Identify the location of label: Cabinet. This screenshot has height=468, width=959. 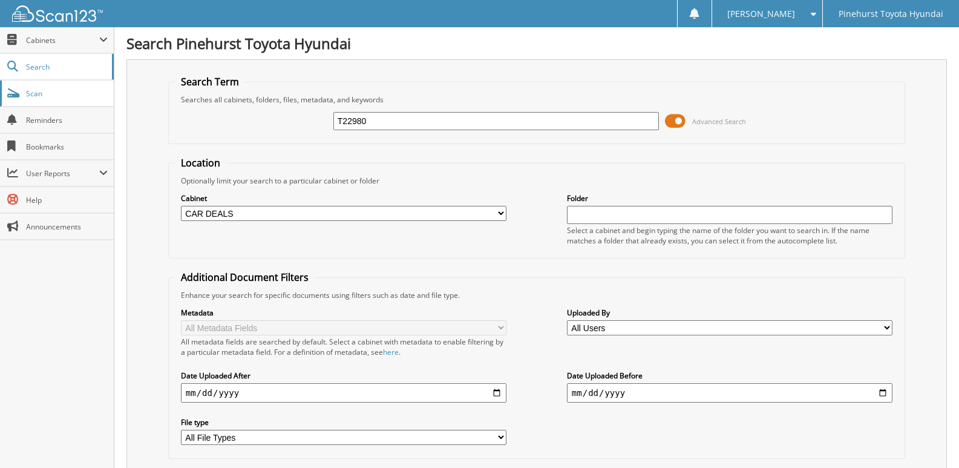
(344, 198).